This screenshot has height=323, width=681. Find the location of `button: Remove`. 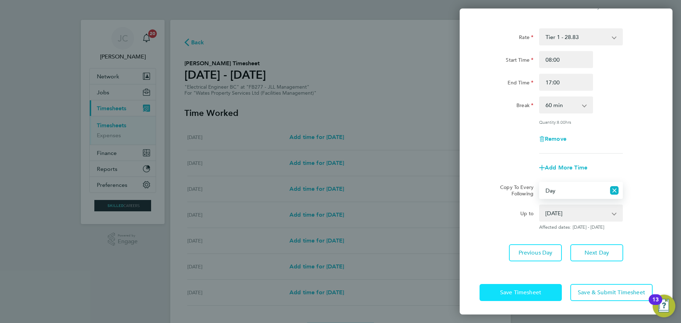

button: Remove is located at coordinates (552, 139).